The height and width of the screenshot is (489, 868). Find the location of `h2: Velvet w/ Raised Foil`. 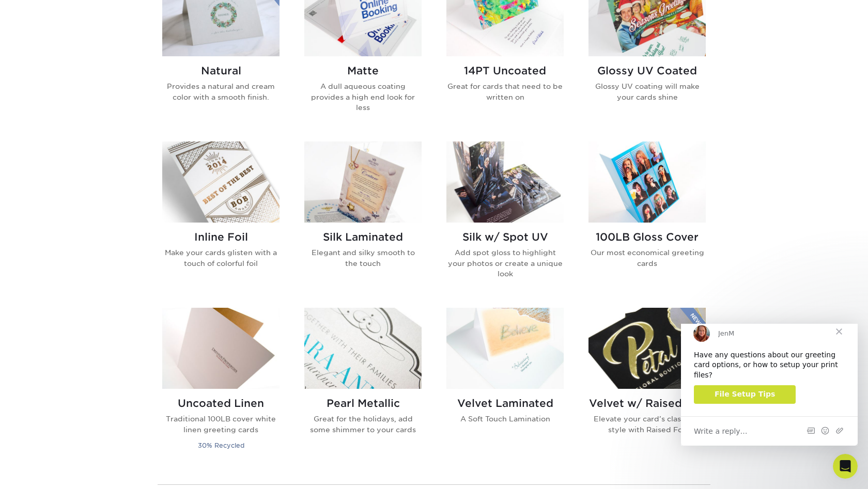

h2: Velvet w/ Raised Foil is located at coordinates (647, 403).